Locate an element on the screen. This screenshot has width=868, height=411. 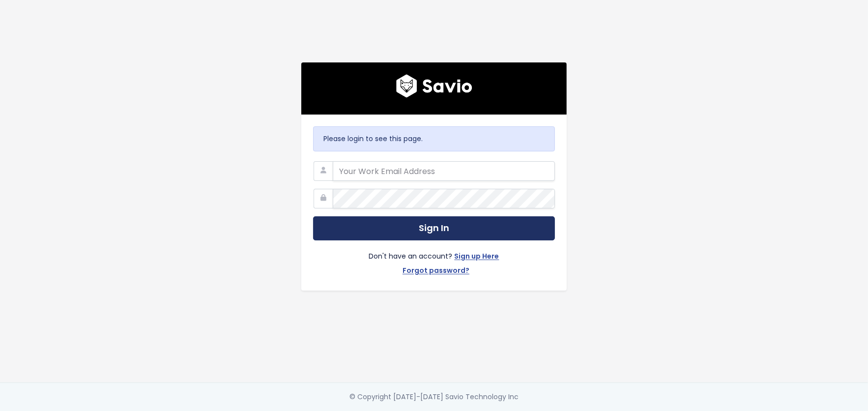
img: logo600x187.a314fd40982d.png is located at coordinates (434, 86).